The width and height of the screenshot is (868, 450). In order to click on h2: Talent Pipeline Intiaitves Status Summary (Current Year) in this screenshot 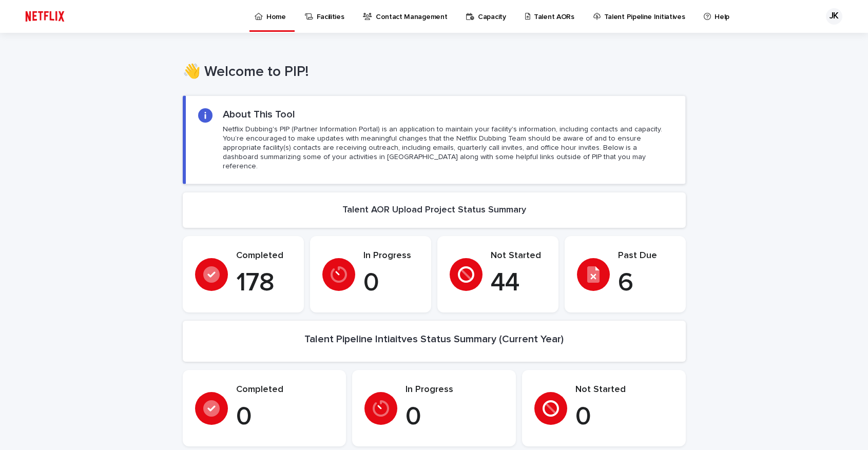, I will do `click(434, 339)`.